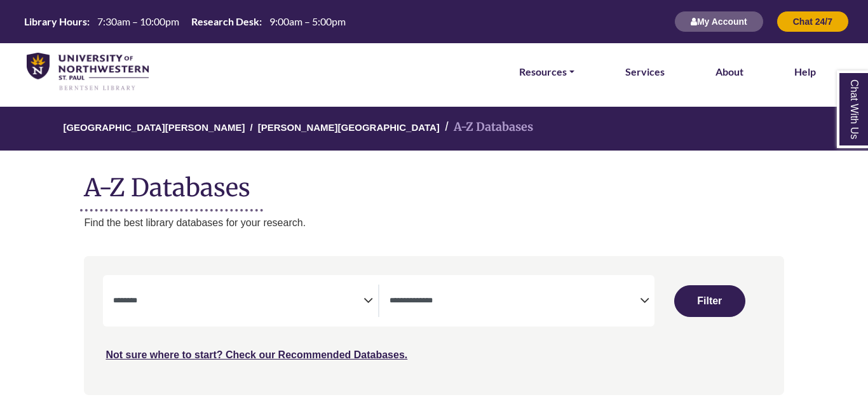 Image resolution: width=868 pixels, height=411 pixels. What do you see at coordinates (719, 21) in the screenshot?
I see `a: My Account` at bounding box center [719, 21].